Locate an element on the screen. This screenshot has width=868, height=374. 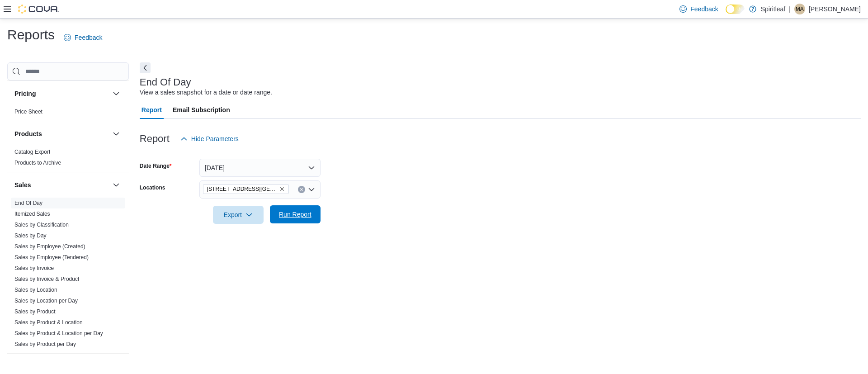
span: Sales by Invoice is located at coordinates (34, 268).